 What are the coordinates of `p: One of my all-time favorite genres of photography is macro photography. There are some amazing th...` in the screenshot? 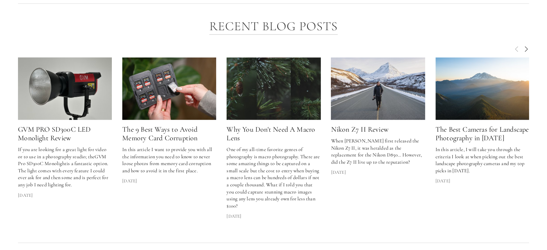 It's located at (273, 178).